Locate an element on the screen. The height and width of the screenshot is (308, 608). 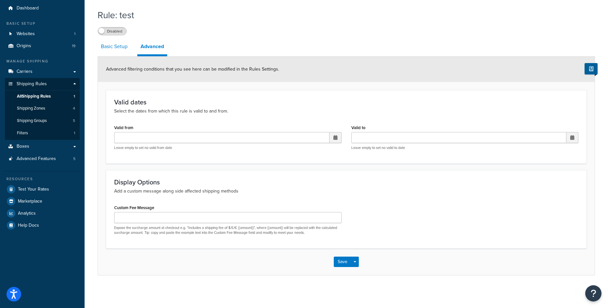
li: Shipping Groups is located at coordinates (42, 121).